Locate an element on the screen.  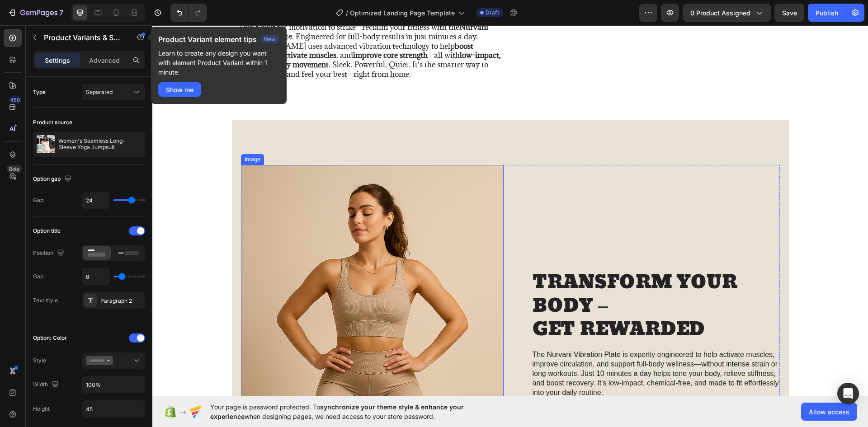
div: Product source is located at coordinates (52, 123).